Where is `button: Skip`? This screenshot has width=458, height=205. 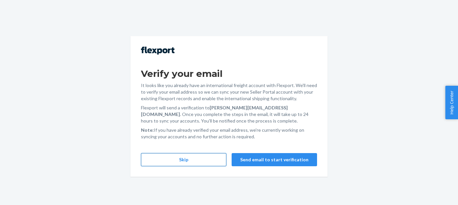 button: Skip is located at coordinates (184, 160).